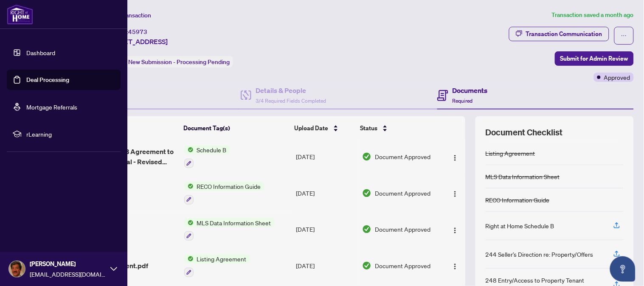 The image size is (644, 286). Describe the element at coordinates (48, 80) in the screenshot. I see `a: Deal Processing` at that location.